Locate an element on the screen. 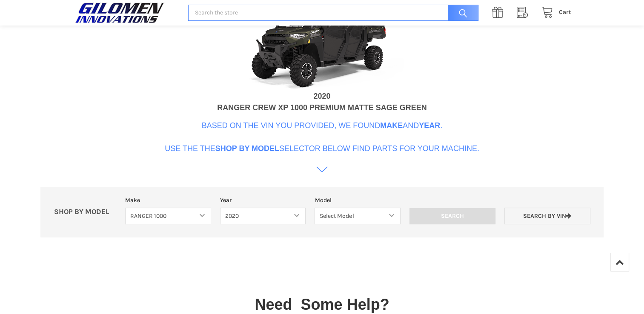  a: Cart is located at coordinates (554, 12).